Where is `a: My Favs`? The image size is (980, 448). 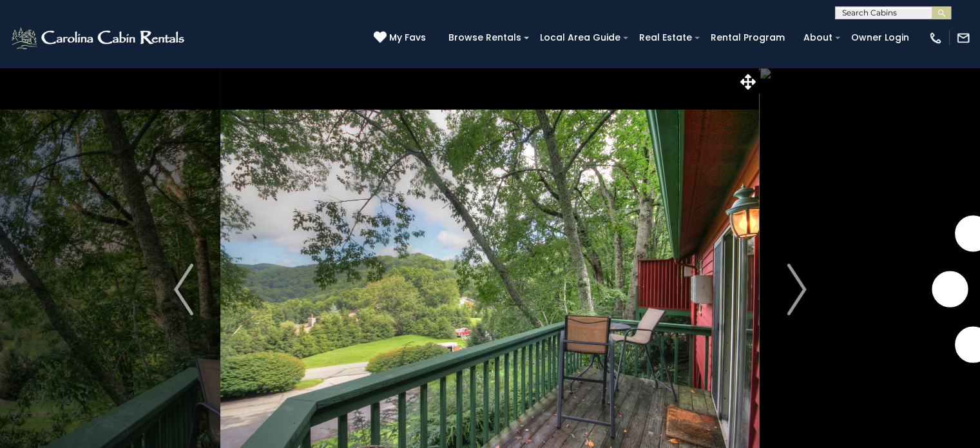
a: My Favs is located at coordinates (401, 38).